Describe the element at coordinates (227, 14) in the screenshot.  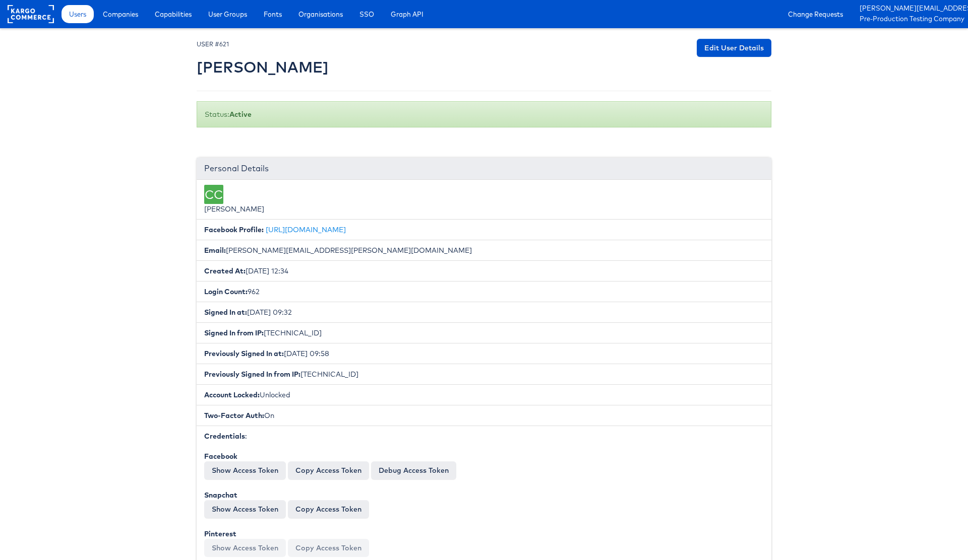
I see `a: User Groups` at that location.